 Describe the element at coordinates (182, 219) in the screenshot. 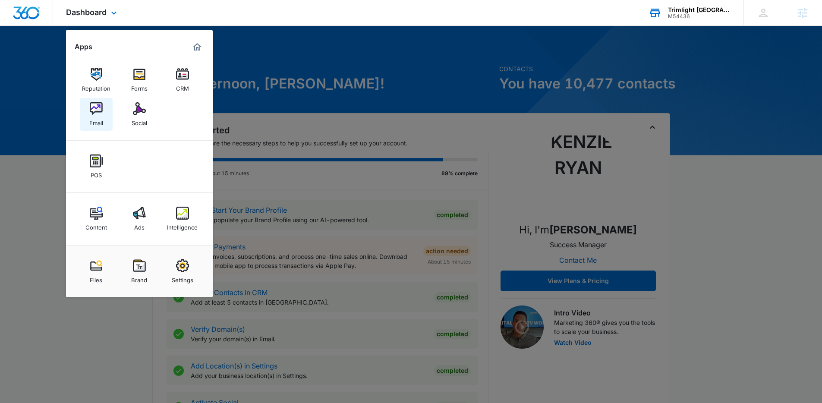

I see `a: Intelligence` at that location.